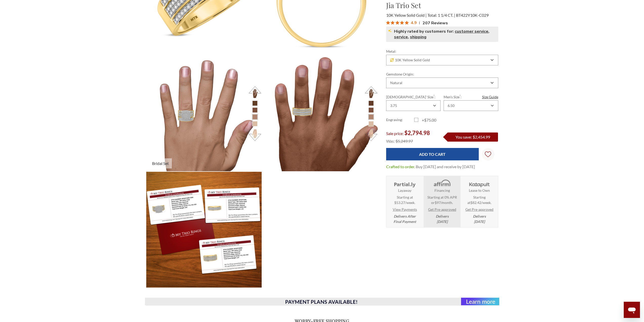 The image size is (644, 322). I want to click on a: View Payments, so click(405, 209).